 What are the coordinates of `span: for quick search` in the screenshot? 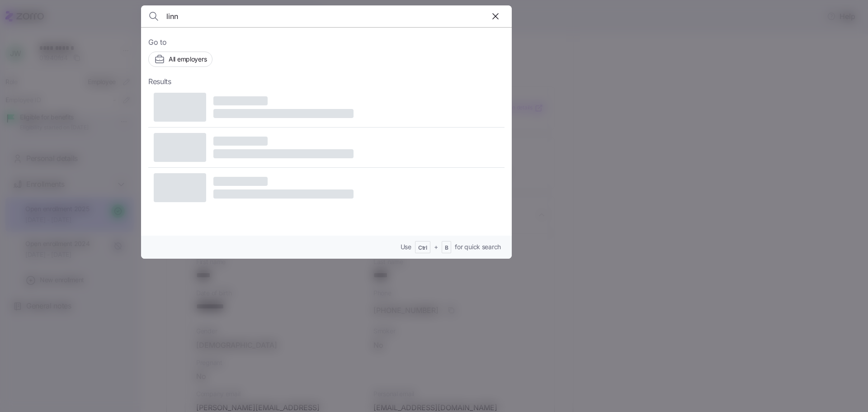 It's located at (478, 247).